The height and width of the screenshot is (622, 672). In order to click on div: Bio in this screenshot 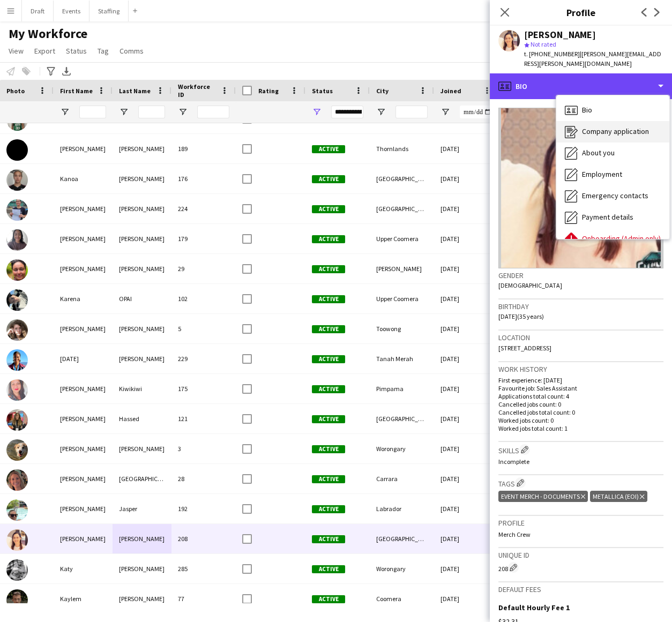, I will do `click(581, 86)`.